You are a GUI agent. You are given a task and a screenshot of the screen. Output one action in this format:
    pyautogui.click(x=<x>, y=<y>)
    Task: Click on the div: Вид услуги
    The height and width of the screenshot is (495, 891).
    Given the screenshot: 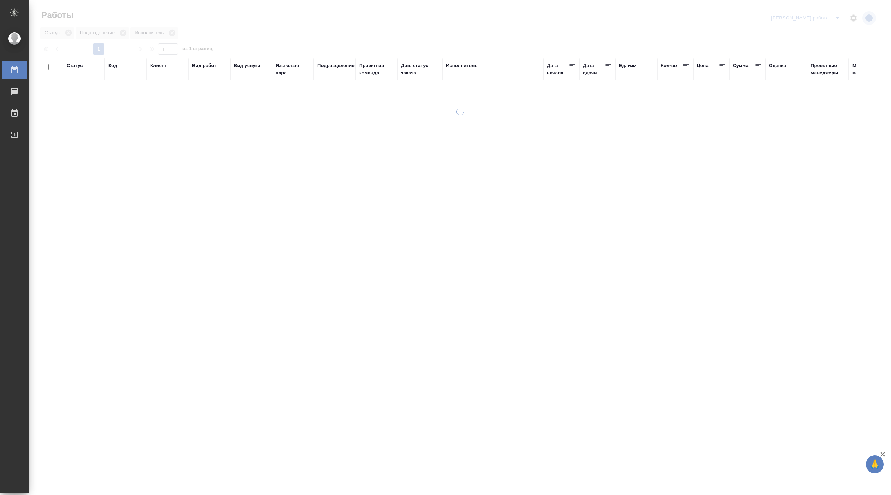 What is the action you would take?
    pyautogui.click(x=247, y=66)
    